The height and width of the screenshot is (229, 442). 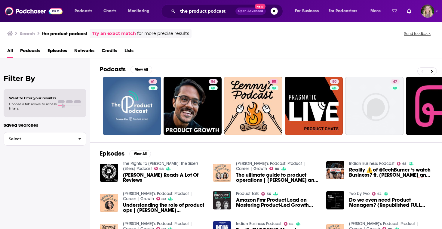 What do you see at coordinates (222, 173) in the screenshot?
I see `img: The ultimate guide to product operations | Melissa Perri and Denise Tilles` at bounding box center [222, 173].